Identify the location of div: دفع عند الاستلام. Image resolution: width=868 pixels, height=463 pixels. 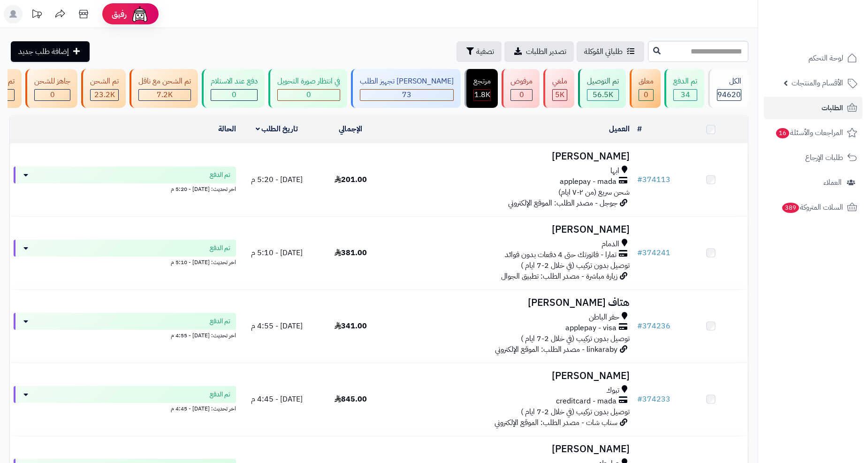
(234, 81).